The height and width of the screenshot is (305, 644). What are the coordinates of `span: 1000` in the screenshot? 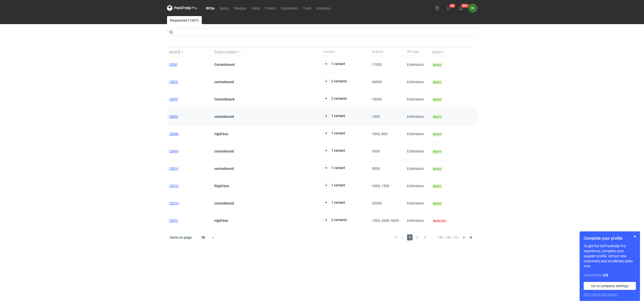 It's located at (376, 117).